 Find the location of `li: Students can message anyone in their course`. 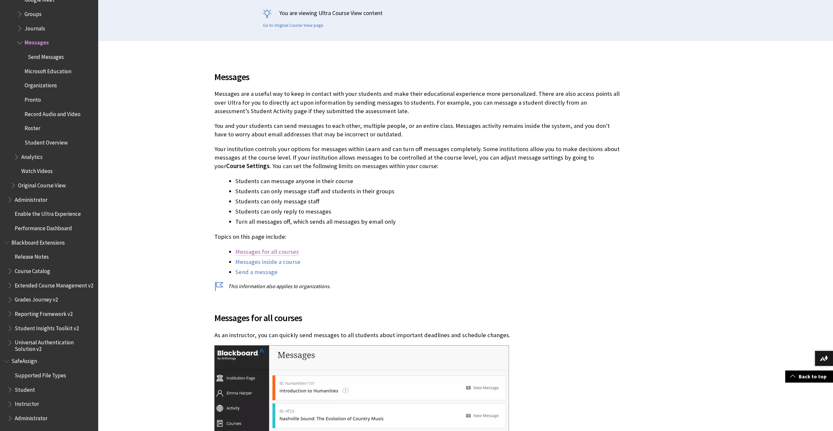

li: Students can message anyone in their course is located at coordinates (428, 181).